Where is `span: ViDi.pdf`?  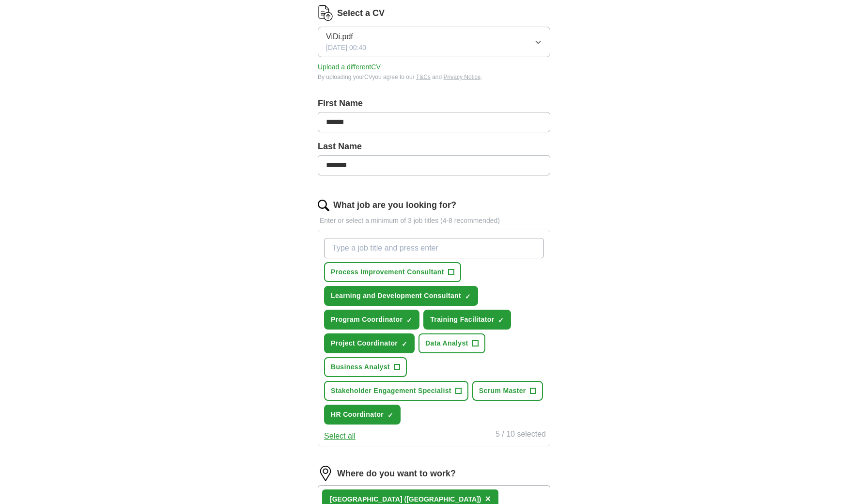
span: ViDi.pdf is located at coordinates (339, 37).